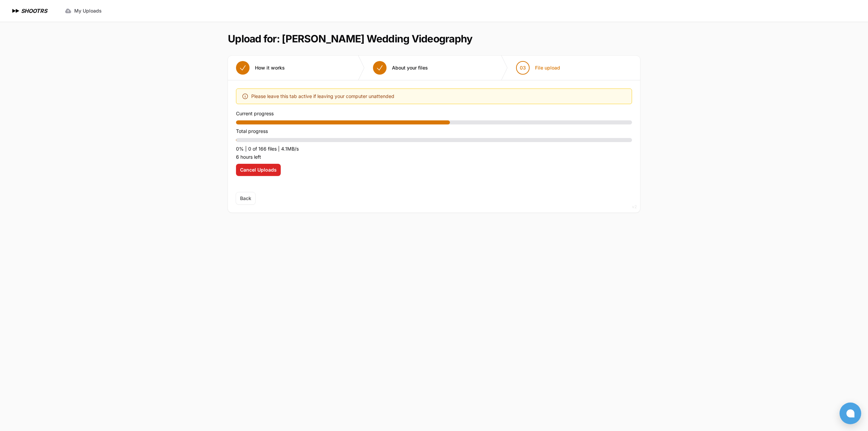 The image size is (868, 431). What do you see at coordinates (634, 207) in the screenshot?
I see `div: v2` at bounding box center [634, 207].